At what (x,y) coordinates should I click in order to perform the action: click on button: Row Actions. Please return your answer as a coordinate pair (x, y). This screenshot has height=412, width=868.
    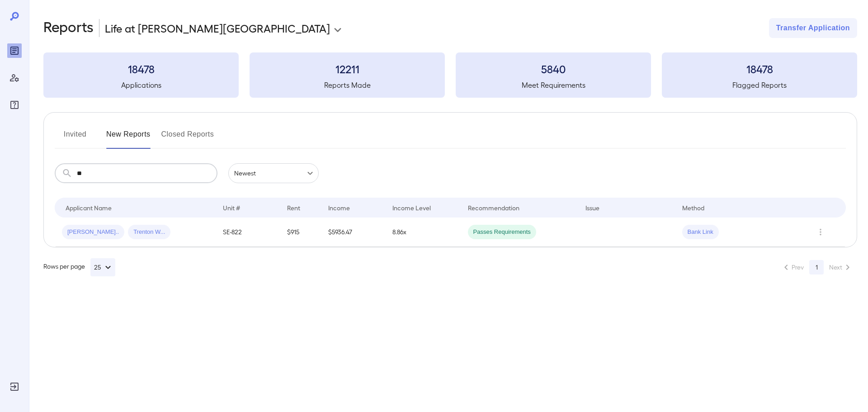
    Looking at the image, I should click on (820, 232).